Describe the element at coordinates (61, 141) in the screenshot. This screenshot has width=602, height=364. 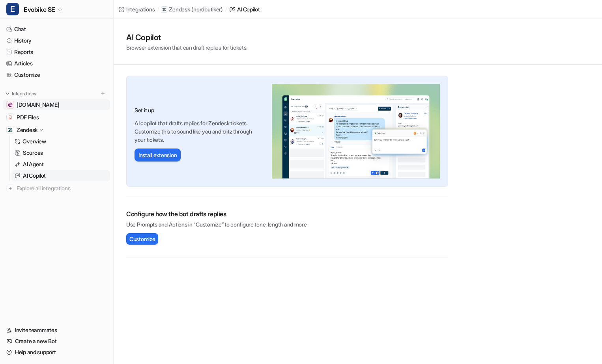
I see `a: Overview` at that location.